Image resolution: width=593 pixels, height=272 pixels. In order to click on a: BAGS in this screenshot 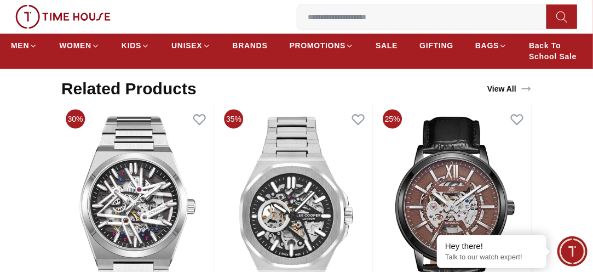, I will do `click(491, 46)`.